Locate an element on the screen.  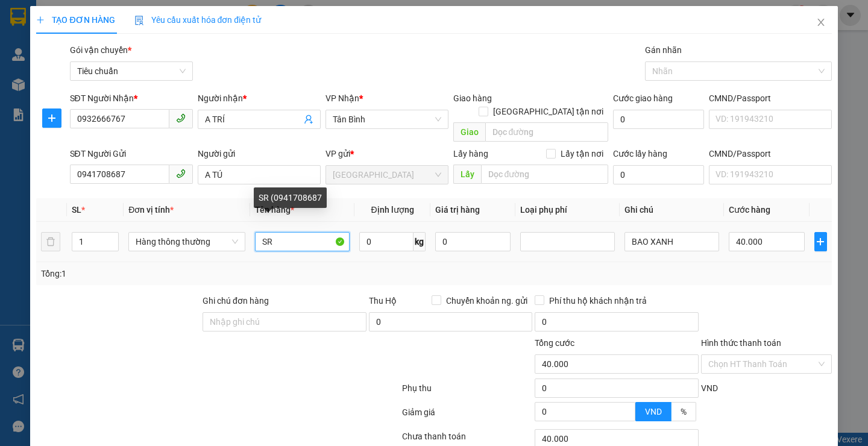
span: Tiêu chuẩn is located at coordinates (131, 71).